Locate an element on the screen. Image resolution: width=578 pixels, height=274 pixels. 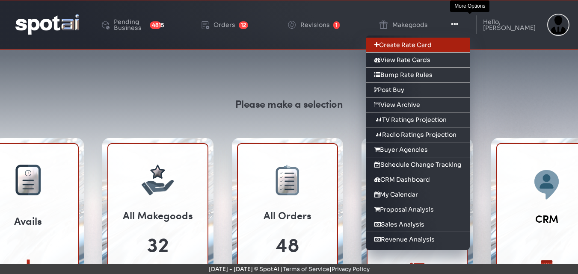
a: Sales Analysis is located at coordinates (418, 225).